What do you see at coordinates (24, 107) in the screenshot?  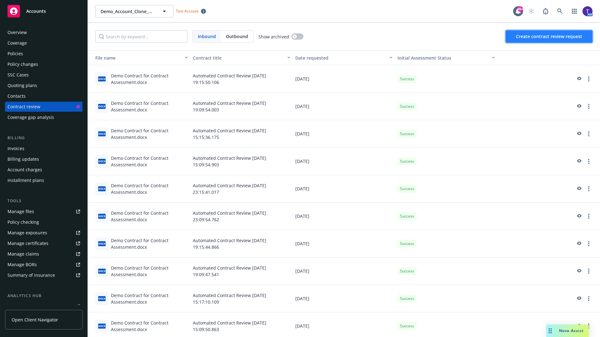 I see `div: Contract review` at bounding box center [24, 107].